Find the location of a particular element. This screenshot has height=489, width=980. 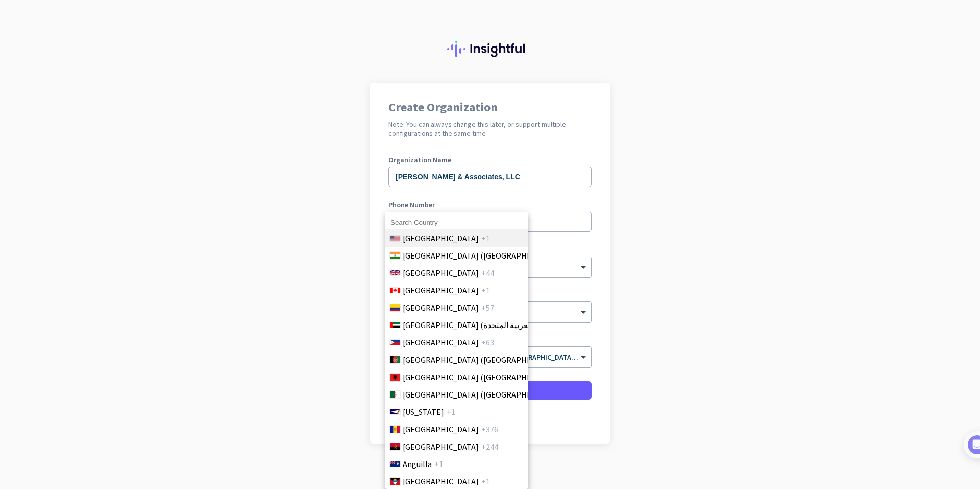

span: +63 is located at coordinates (488, 342).